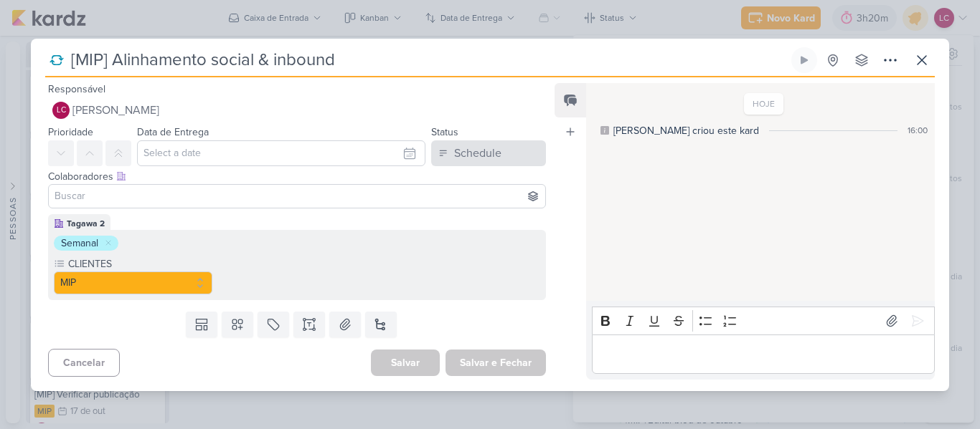  What do you see at coordinates (763, 321) in the screenshot?
I see `div: Editor toolbar` at bounding box center [763, 321].